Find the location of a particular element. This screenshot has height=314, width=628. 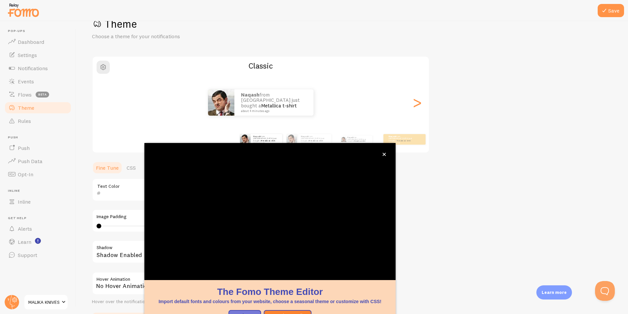

a: MALIKA KNIVES is located at coordinates (46, 302).